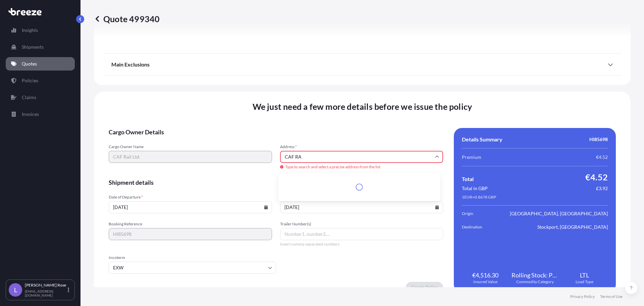 The width and height of the screenshot is (644, 306). What do you see at coordinates (611, 296) in the screenshot?
I see `a: Terms of Use` at bounding box center [611, 296].